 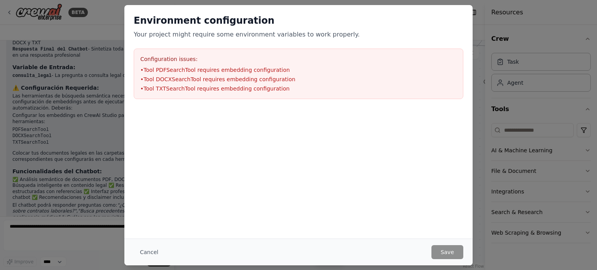 I want to click on li: • Tool TXTSearchTool requires embedding configuration, so click(x=299, y=89).